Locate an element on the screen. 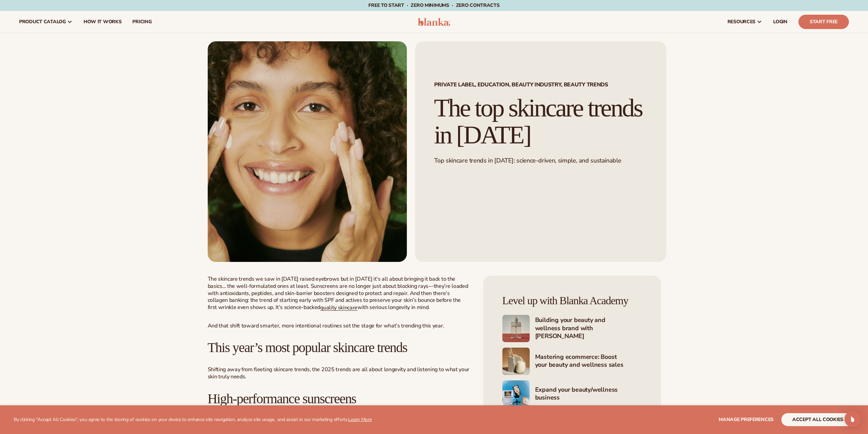  span: resources is located at coordinates (742, 22).